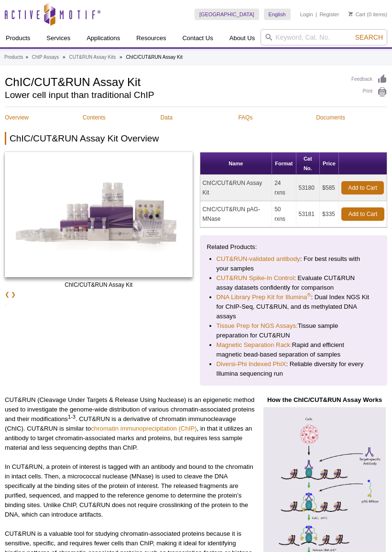 The width and height of the screenshot is (392, 552). What do you see at coordinates (356, 14) in the screenshot?
I see `a: Cart` at bounding box center [356, 14].